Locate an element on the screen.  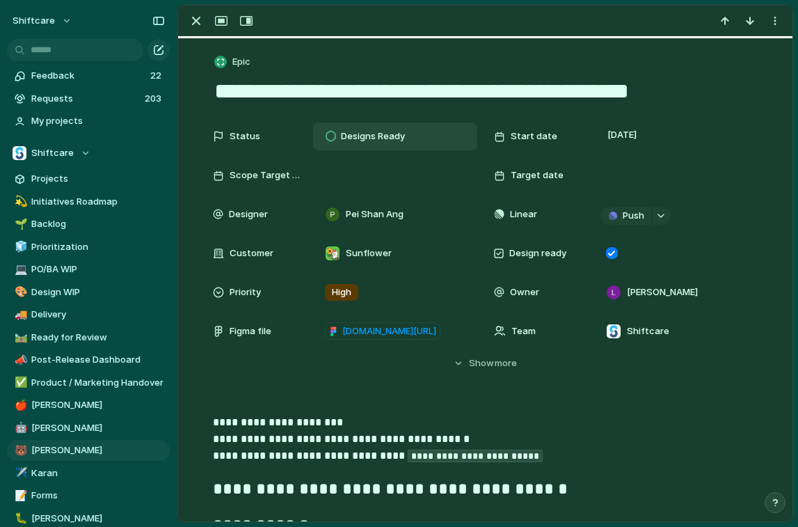
span: Epic is located at coordinates (241, 62).